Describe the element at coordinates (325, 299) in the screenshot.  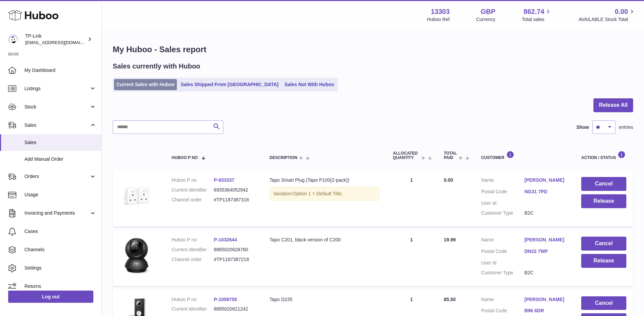
I see `div: Tapo D235` at that location.